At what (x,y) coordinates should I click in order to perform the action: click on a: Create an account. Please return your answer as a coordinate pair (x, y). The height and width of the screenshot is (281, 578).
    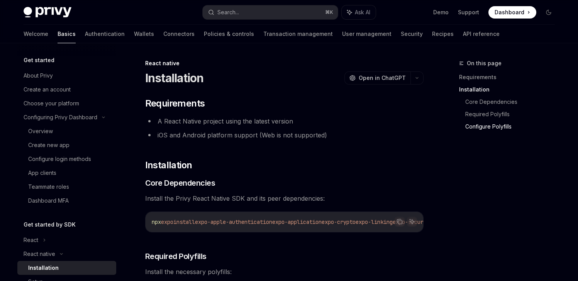
    Looking at the image, I should click on (67, 90).